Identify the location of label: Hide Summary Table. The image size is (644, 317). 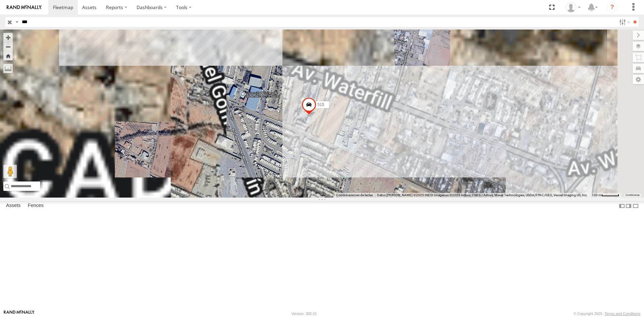
(636, 205).